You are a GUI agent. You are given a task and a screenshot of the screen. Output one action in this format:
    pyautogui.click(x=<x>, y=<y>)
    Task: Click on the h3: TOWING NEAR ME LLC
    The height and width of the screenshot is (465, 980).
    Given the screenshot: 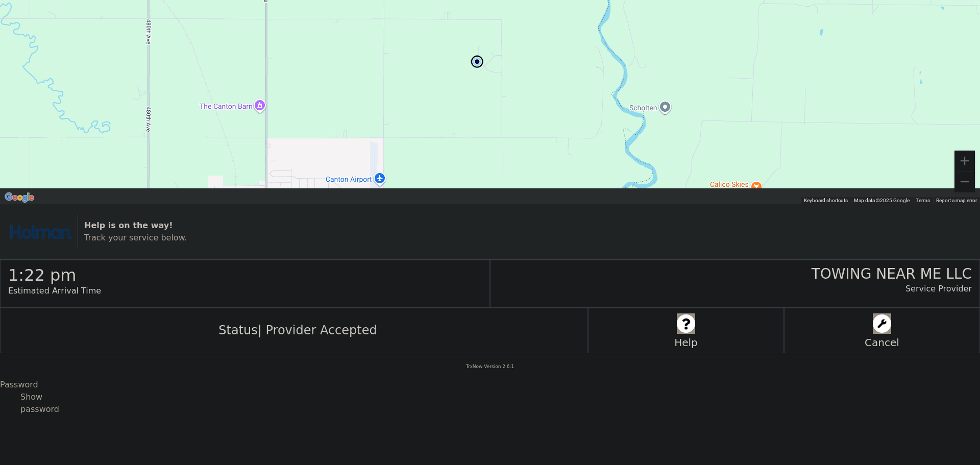 What is the action you would take?
    pyautogui.click(x=731, y=272)
    